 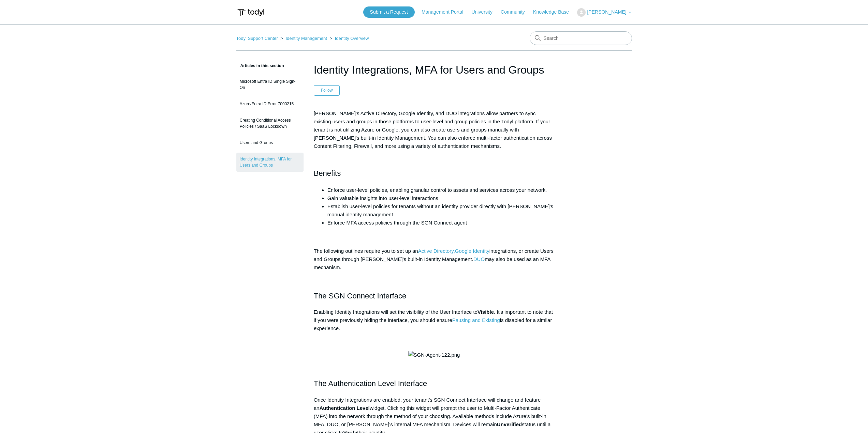 I want to click on a: Identity Overview, so click(x=352, y=38).